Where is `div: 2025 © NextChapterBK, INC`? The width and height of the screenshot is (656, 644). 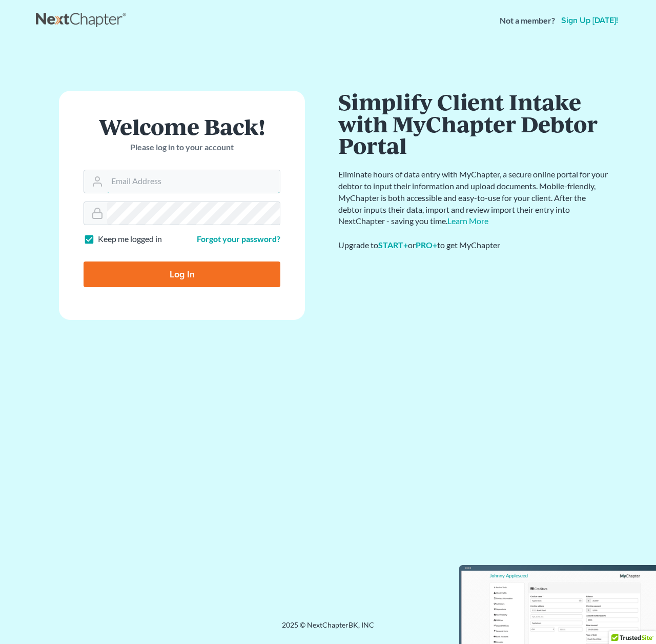
div: 2025 © NextChapterBK, INC is located at coordinates (328, 629).